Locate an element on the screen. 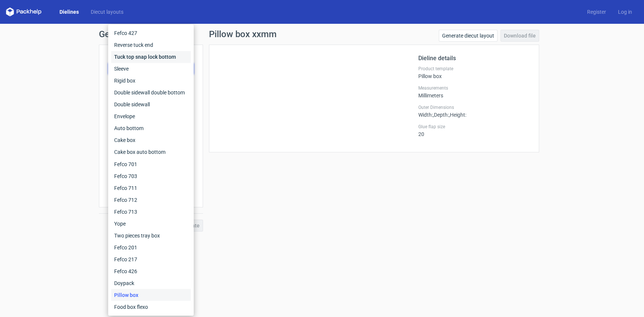 The width and height of the screenshot is (644, 317). div: Sleeve is located at coordinates (151, 69).